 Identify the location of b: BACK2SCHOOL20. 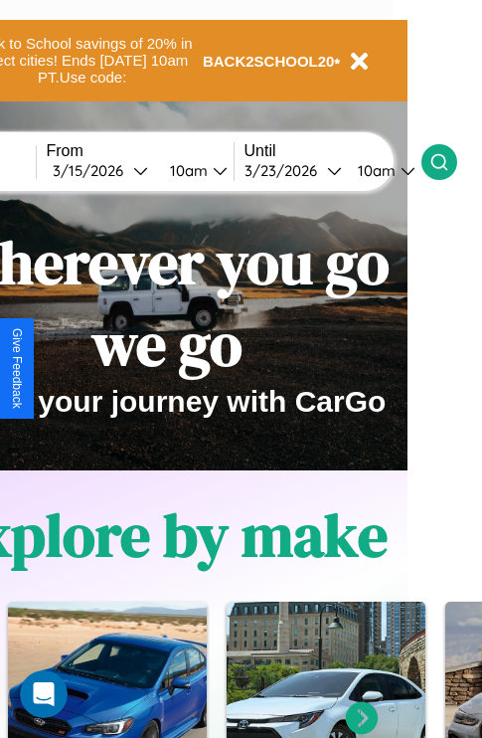
(269, 61).